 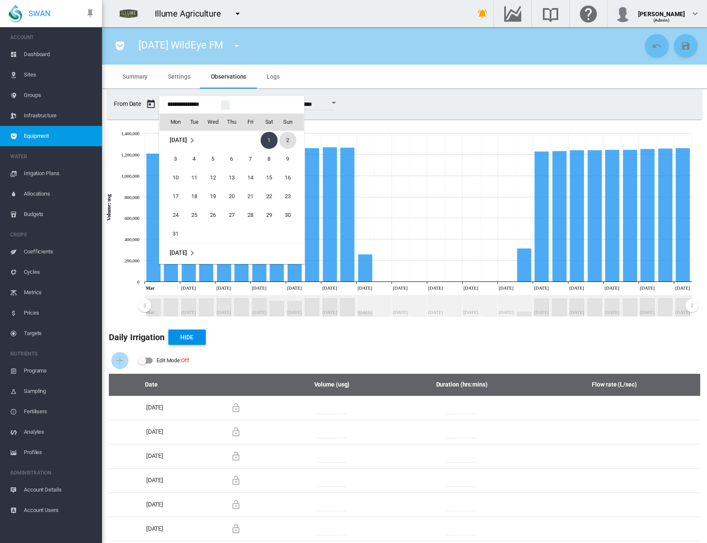 I want to click on td: Saturday March 22 2025, so click(x=269, y=196).